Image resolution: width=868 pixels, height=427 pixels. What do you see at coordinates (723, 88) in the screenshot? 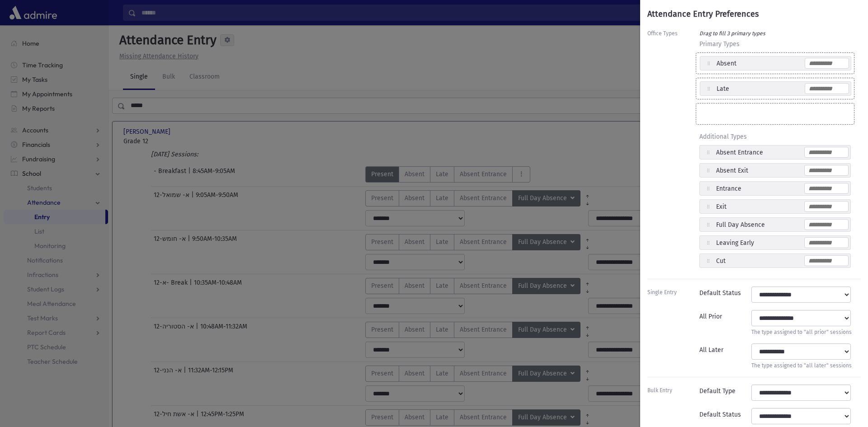
I see `div: Late` at bounding box center [723, 88].